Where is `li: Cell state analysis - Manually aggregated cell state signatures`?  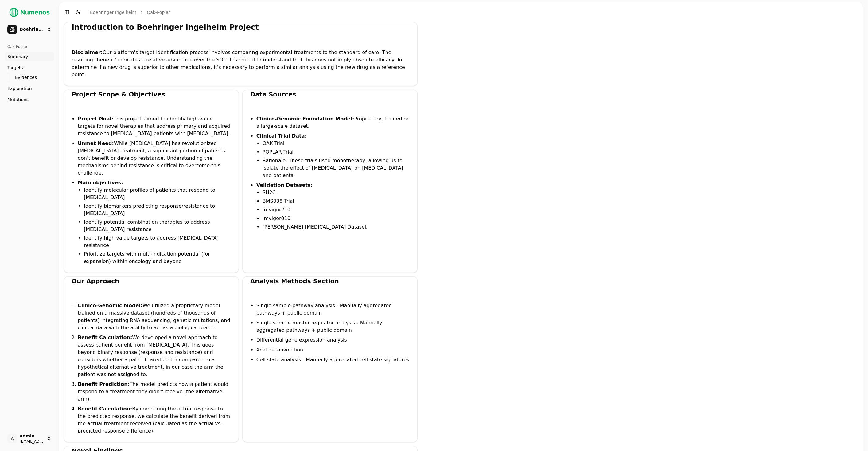 li: Cell state analysis - Manually aggregated cell state signatures is located at coordinates (333, 360).